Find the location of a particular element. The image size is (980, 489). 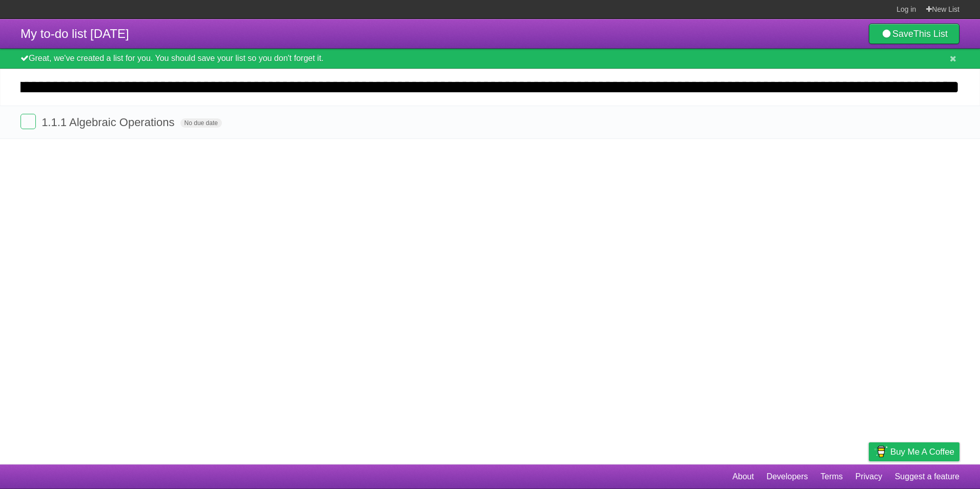

a: SaveThis List is located at coordinates (914, 34).